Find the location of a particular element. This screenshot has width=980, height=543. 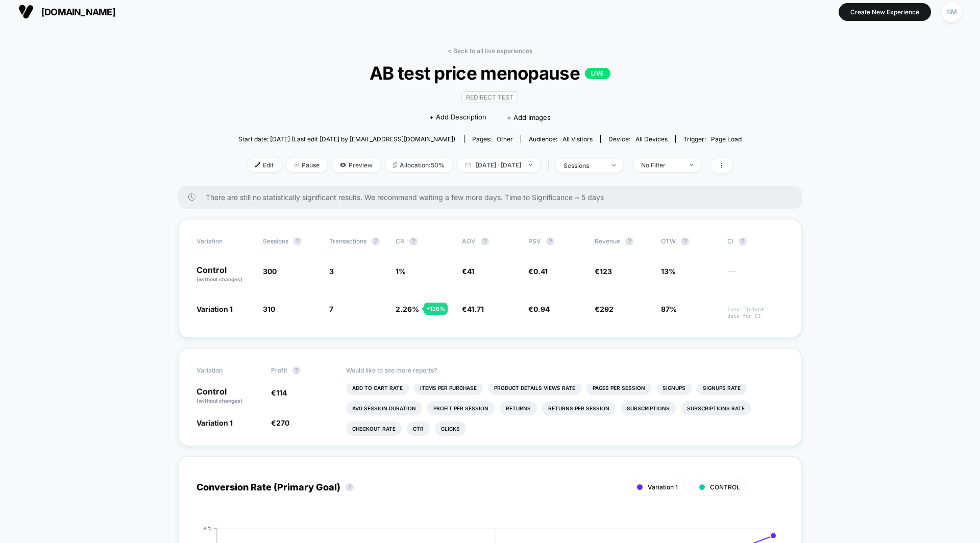

div: SM is located at coordinates (951, 12).